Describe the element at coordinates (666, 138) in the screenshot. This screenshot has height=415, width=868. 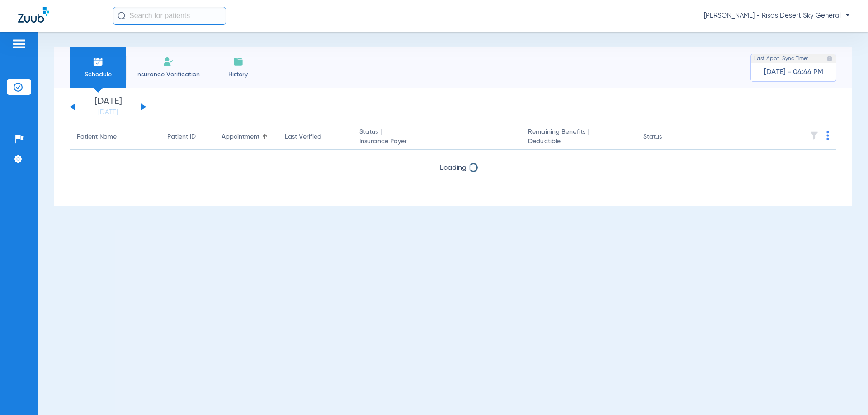
I see `th: Status` at that location.